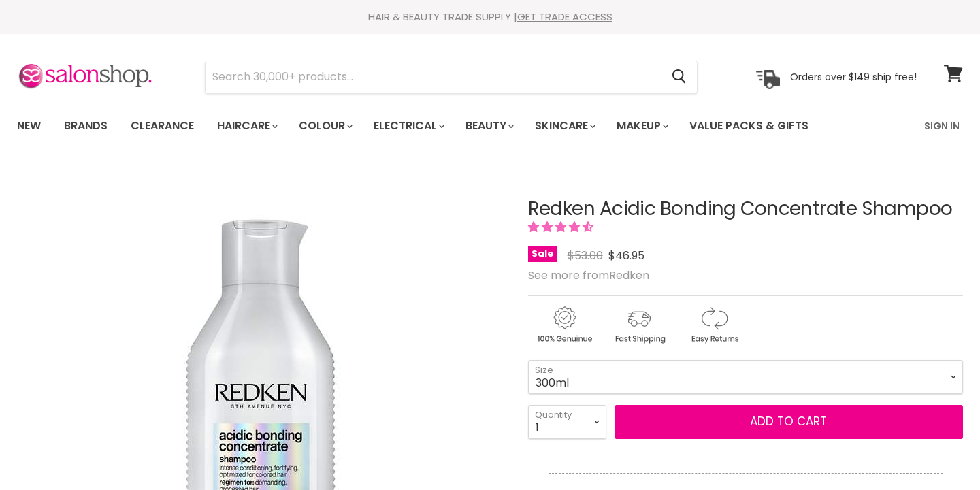 The height and width of the screenshot is (490, 980). Describe the element at coordinates (941, 126) in the screenshot. I see `a: Sign In` at that location.